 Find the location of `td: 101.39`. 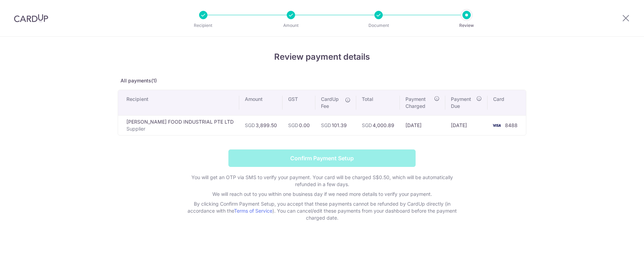

td: 101.39 is located at coordinates (335, 125).